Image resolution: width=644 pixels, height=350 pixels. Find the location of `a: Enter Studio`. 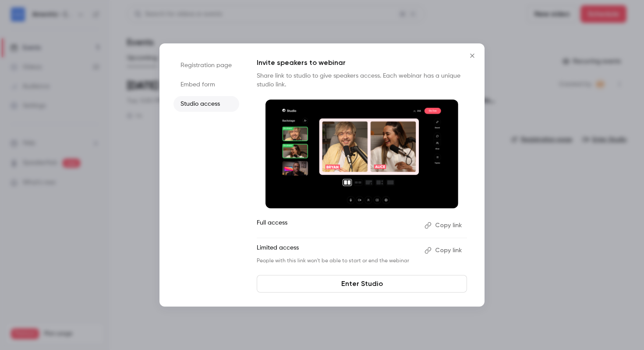

a: Enter Studio is located at coordinates (362, 284).